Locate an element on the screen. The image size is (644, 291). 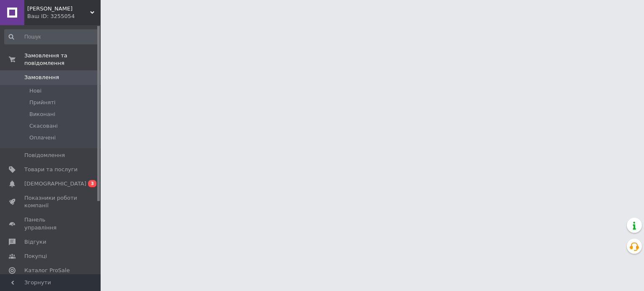
span: Виконані is located at coordinates (42, 114).